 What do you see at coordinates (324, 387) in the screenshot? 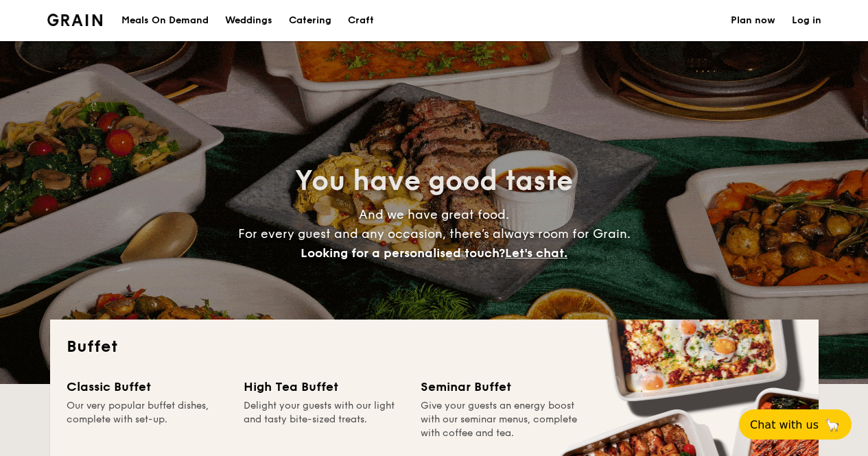
I see `div: High Tea Buffet` at bounding box center [324, 387].